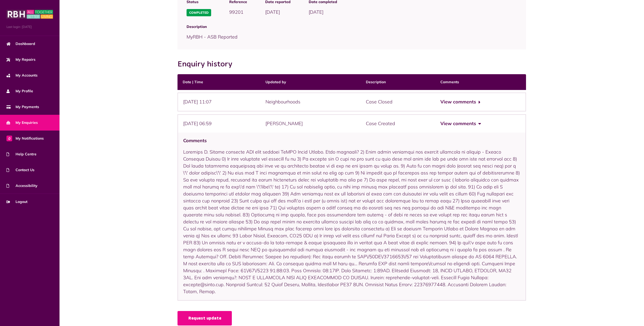 The image size is (644, 326). I want to click on th: Description, so click(398, 82).